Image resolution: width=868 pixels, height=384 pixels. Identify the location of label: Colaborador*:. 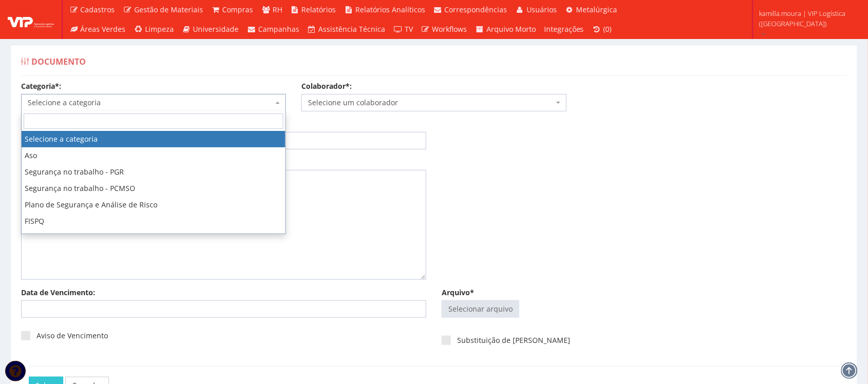
(327, 87).